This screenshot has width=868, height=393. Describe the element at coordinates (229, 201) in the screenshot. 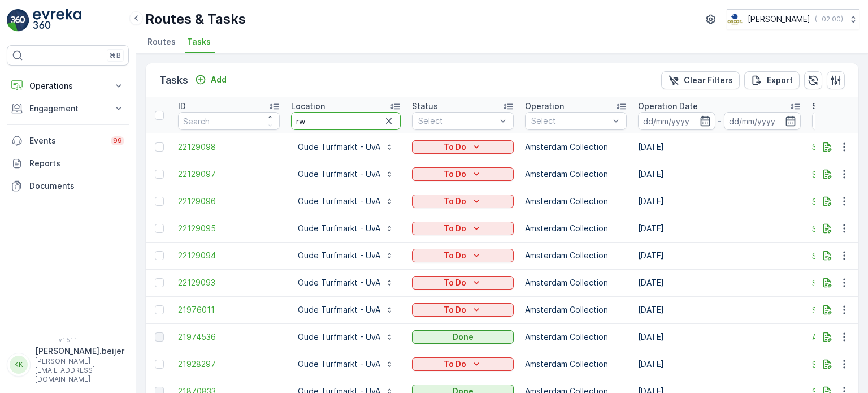

I see `a: 22129096` at that location.